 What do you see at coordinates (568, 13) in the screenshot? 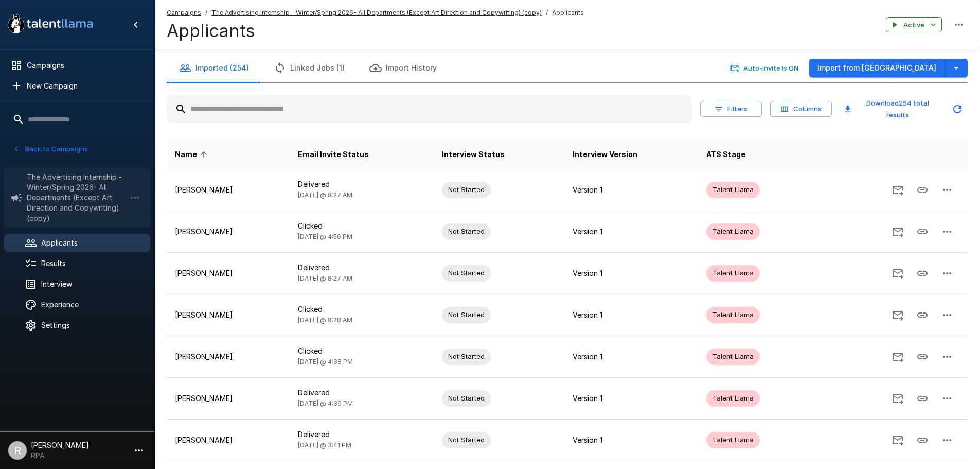
I see `span: Applicants` at bounding box center [568, 13].